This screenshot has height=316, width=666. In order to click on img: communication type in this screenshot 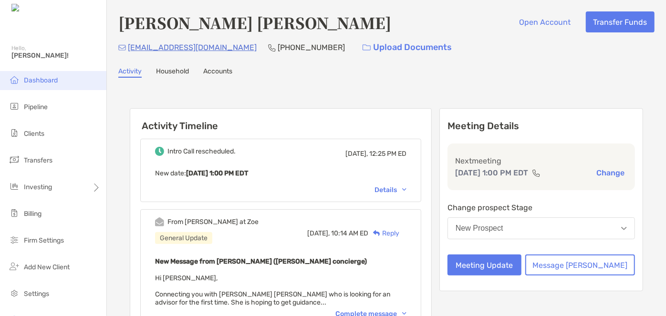, I will do `click(536, 173)`.